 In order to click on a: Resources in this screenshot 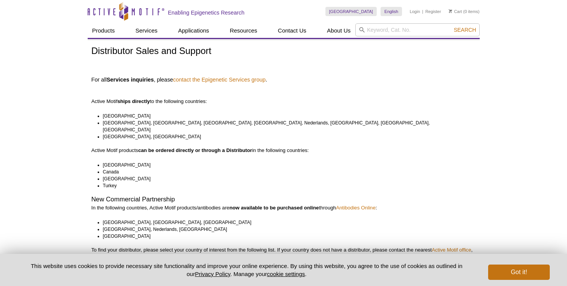, I will do `click(244, 31)`.